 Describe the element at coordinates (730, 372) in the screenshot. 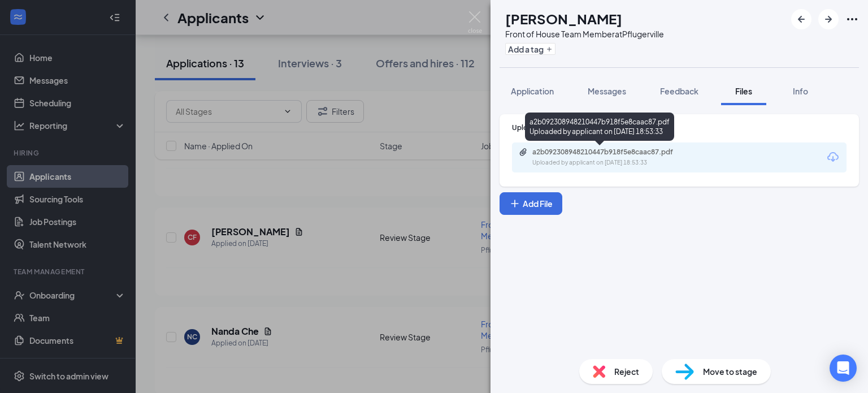

I see `span: Move to stage` at that location.